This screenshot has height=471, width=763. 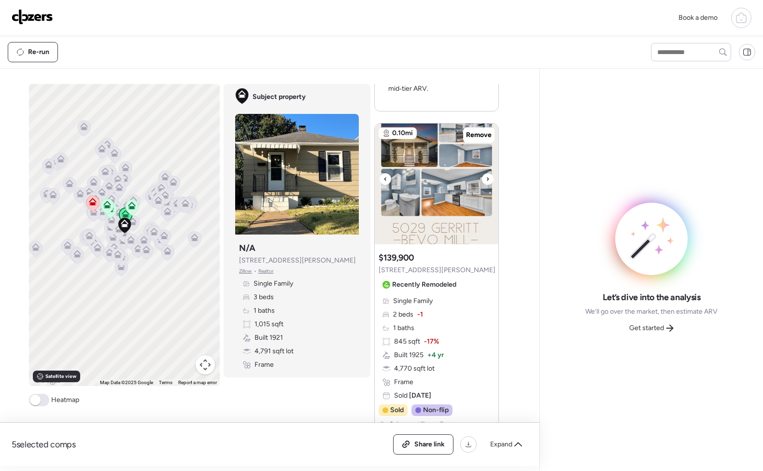 I want to click on a: Open this area in Google Maps (opens a new window), so click(x=47, y=380).